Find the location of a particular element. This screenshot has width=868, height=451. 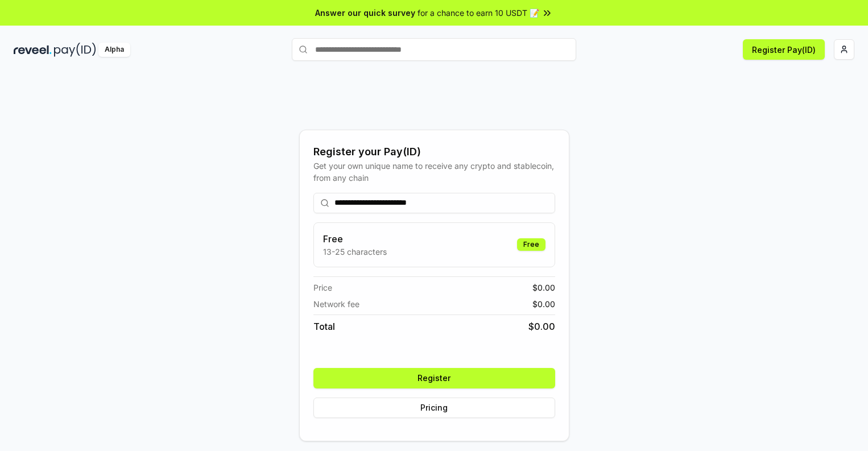

button: Register is located at coordinates (434, 378).